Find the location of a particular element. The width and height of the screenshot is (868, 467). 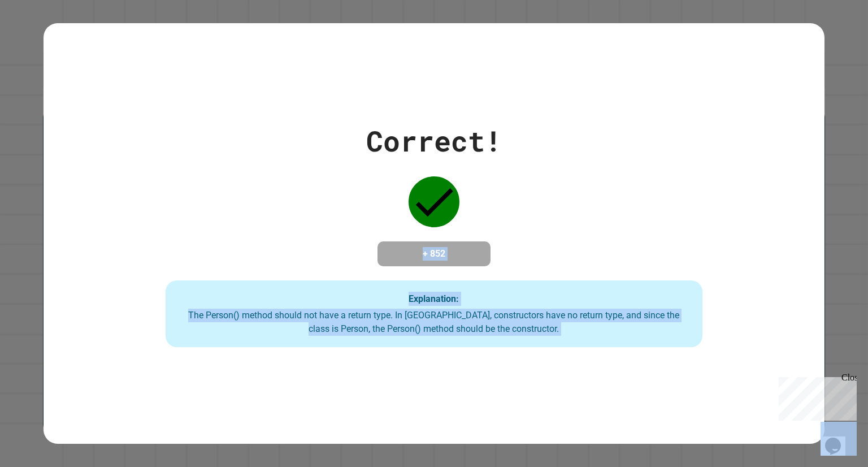

div: Chat with us now!Close is located at coordinates (41, 38).